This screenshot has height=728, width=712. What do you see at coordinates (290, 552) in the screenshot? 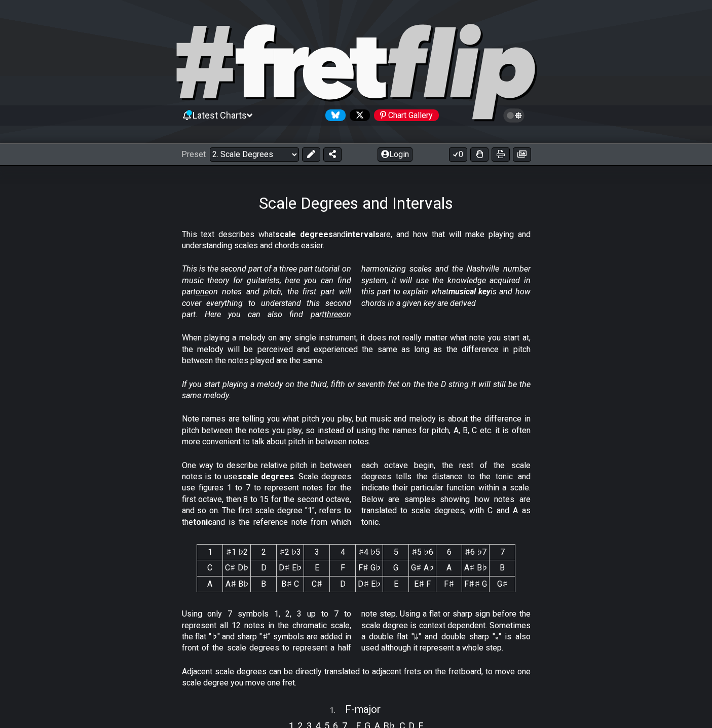
I see `th: ♯2 ♭3` at bounding box center [290, 552].